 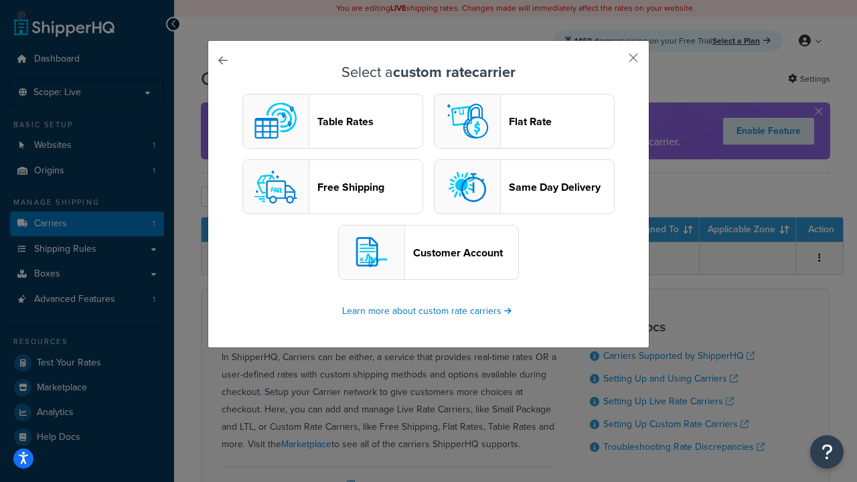 I want to click on button: custom logoTable Rates, so click(x=333, y=121).